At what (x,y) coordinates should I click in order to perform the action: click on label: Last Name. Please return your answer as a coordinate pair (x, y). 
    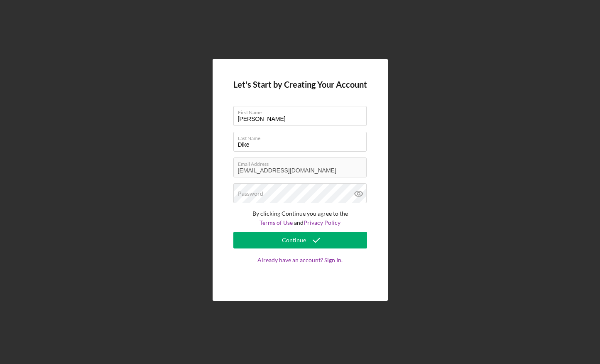
    Looking at the image, I should click on (303, 137).